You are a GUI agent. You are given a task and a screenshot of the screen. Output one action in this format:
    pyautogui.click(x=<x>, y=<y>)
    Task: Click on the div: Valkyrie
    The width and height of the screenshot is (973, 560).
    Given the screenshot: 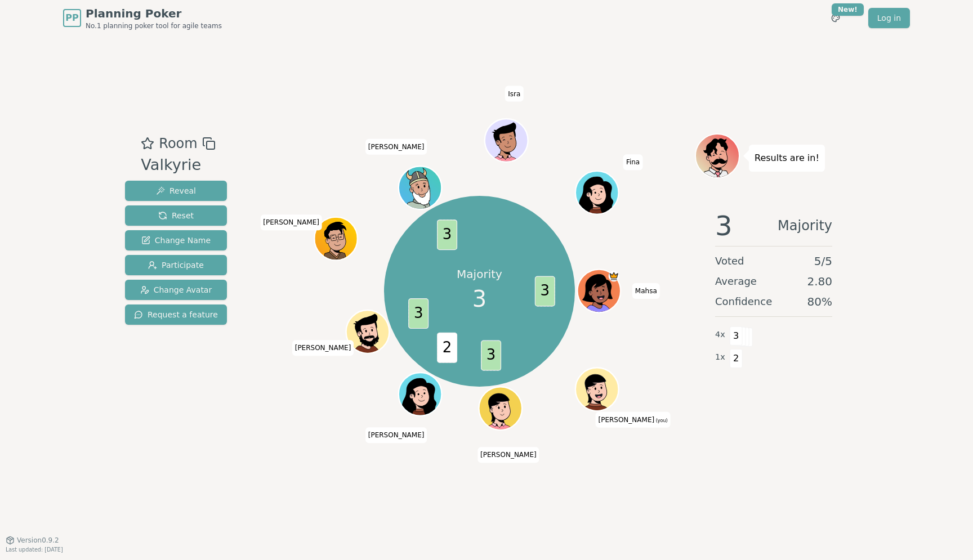 What is the action you would take?
    pyautogui.click(x=178, y=165)
    